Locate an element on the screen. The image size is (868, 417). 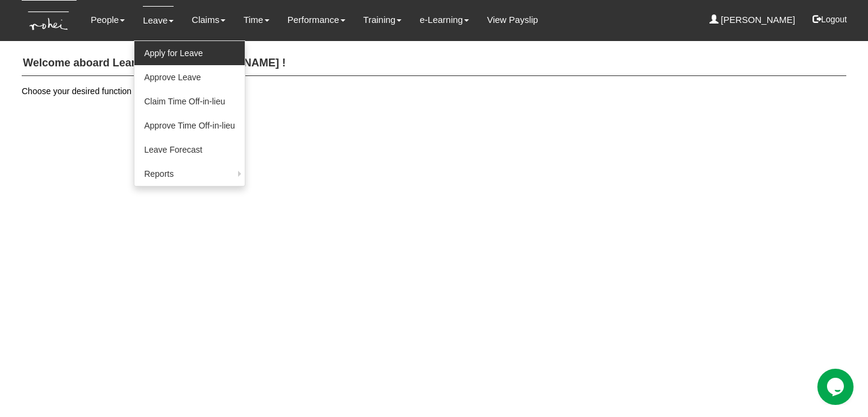
a: Training is located at coordinates (382, 20).